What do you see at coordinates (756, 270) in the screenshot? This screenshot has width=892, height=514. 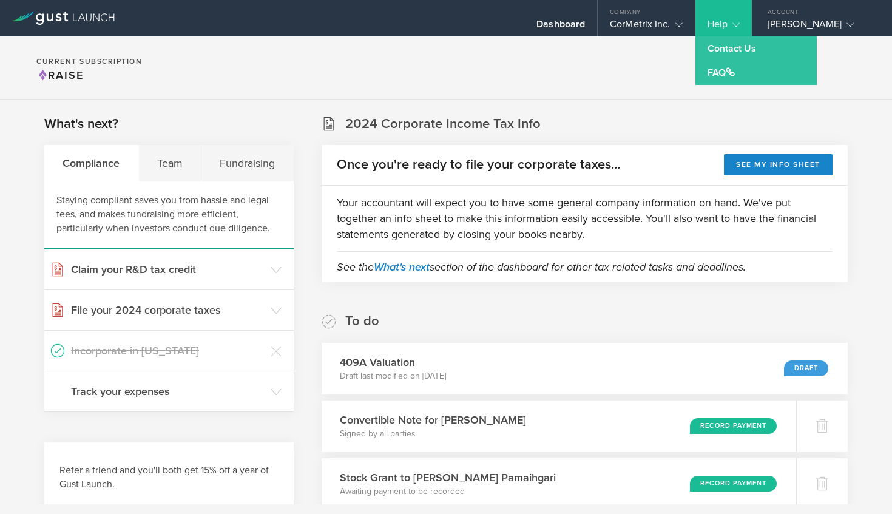 I see `div: Chat Widget` at bounding box center [756, 270].